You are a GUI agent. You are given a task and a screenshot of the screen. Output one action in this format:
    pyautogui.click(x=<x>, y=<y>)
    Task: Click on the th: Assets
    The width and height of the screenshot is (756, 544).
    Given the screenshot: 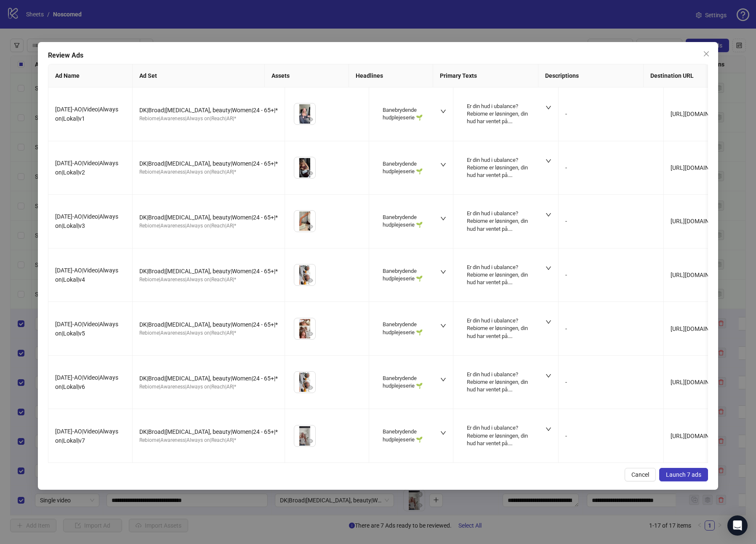 What is the action you would take?
    pyautogui.click(x=307, y=75)
    